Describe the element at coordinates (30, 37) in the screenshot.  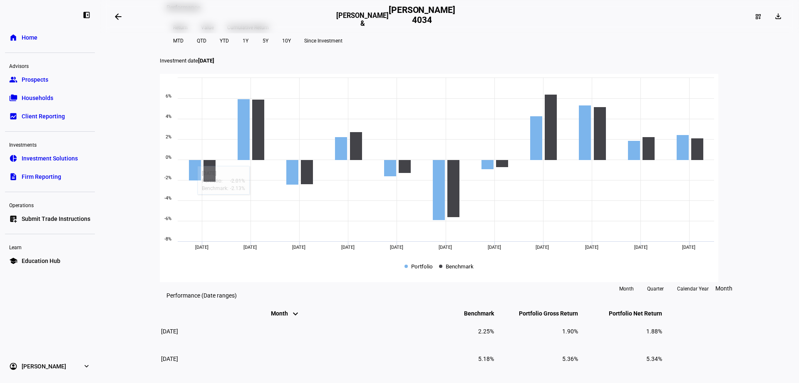
I see `span: Home` at that location.